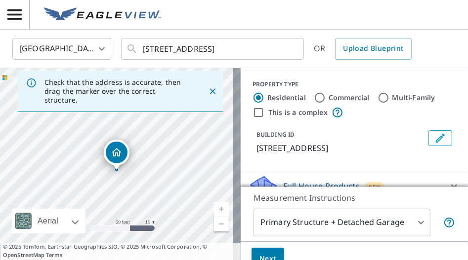 The height and width of the screenshot is (260, 468). Describe the element at coordinates (363, 49) in the screenshot. I see `div: OR` at that location.